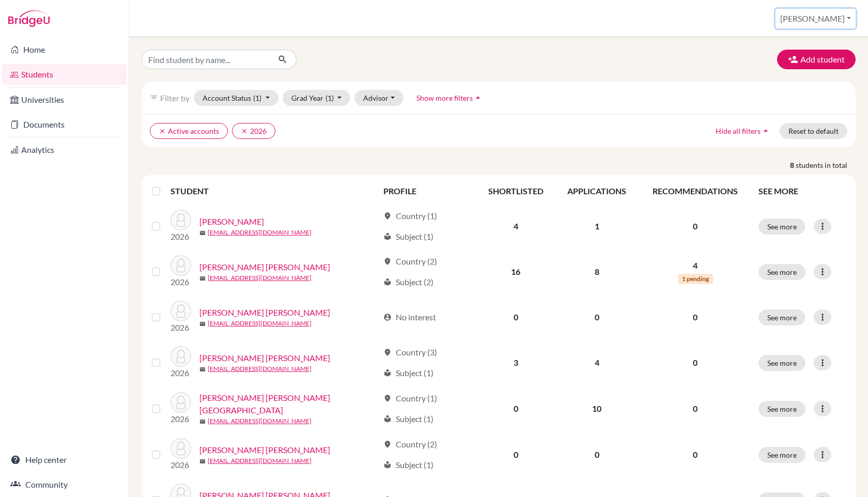 The width and height of the screenshot is (868, 497). I want to click on a: Students, so click(64, 74).